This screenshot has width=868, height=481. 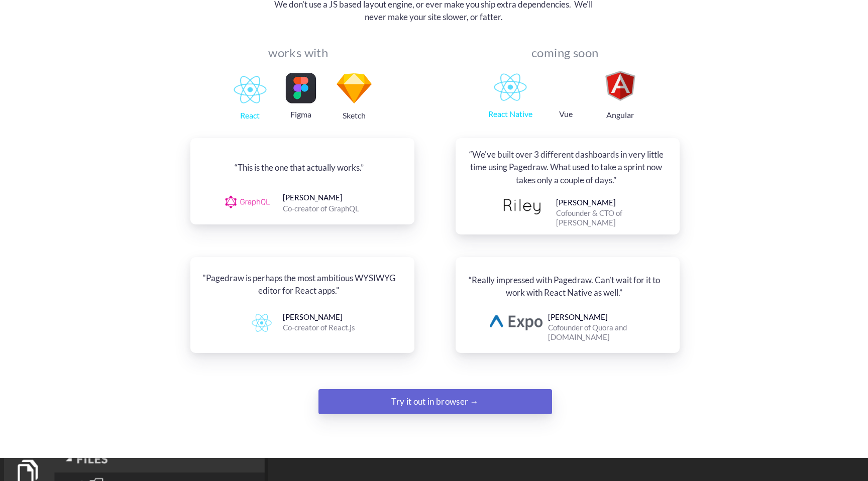 I want to click on div: “Really impressed with Pagedraw. Can’t wait for it to work with React Native as well.”, so click(x=564, y=286).